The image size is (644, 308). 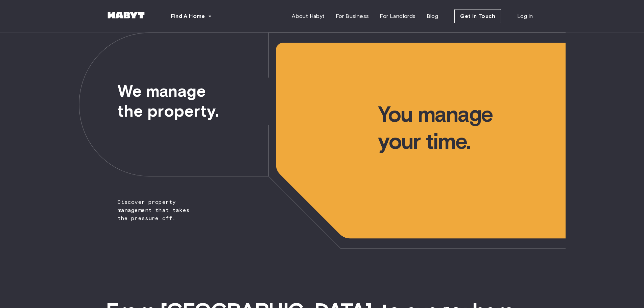 I want to click on button: Find A Home, so click(x=191, y=16).